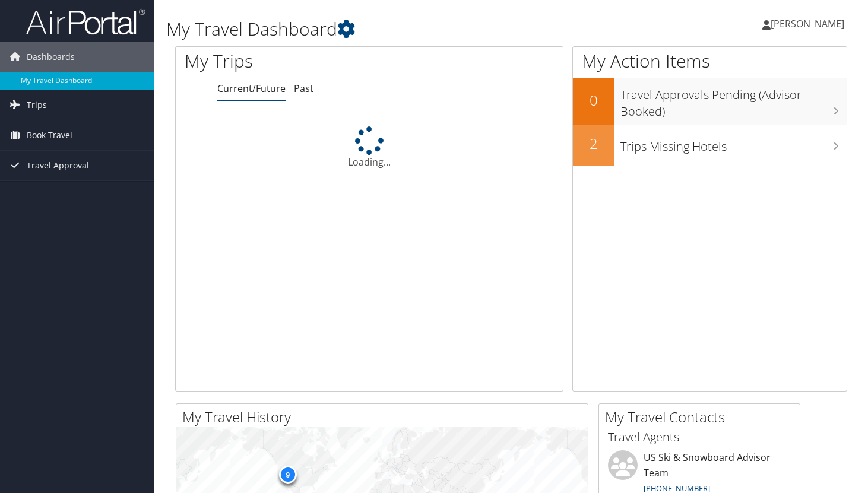  I want to click on span: Trips, so click(37, 105).